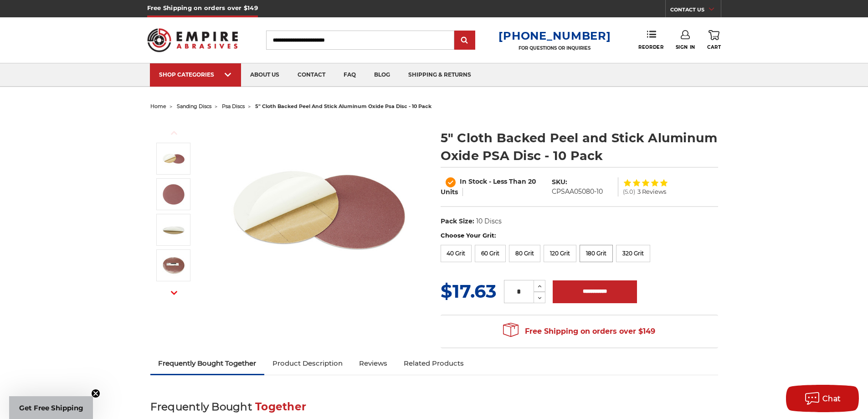 The width and height of the screenshot is (868, 419). Describe the element at coordinates (579, 147) in the screenshot. I see `h1: 5" Cloth Backed Peel and Stick Aluminum Oxide PSA Disc - 10 Pack` at that location.